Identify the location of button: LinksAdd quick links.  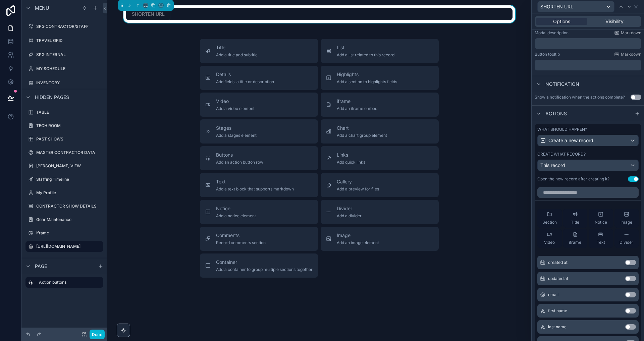
(380, 159).